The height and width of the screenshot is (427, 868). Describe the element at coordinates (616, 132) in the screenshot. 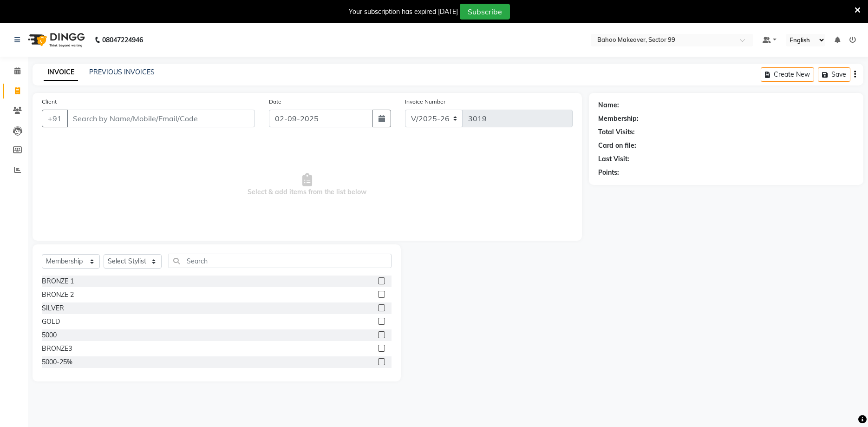

I see `div: Total Visits:` at that location.